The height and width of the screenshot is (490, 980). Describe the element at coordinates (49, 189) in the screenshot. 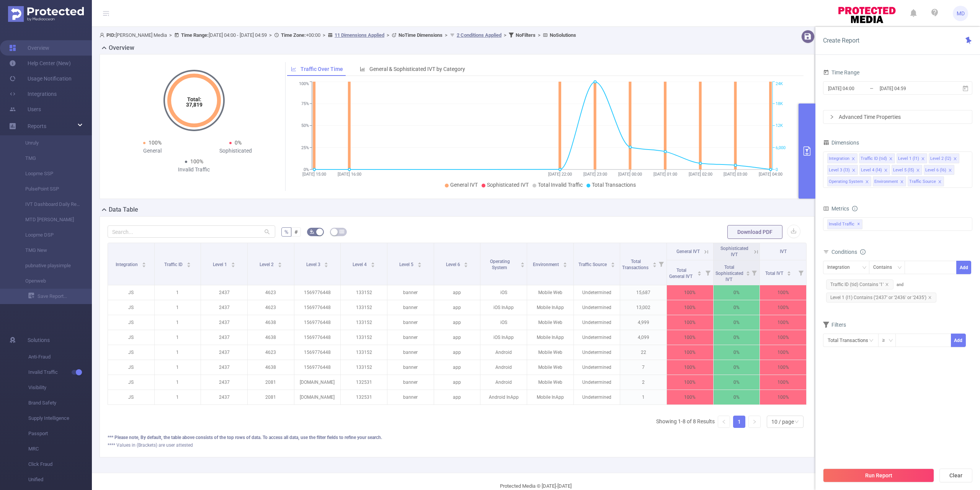

I see `a: PulsePoint SSP` at that location.